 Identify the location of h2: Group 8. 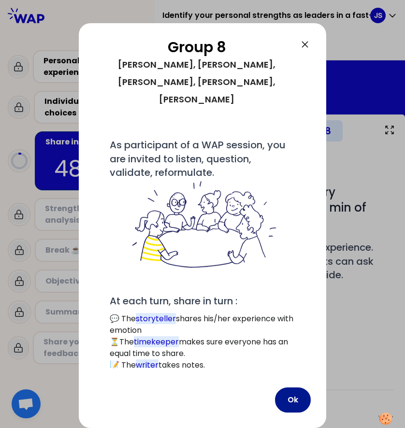
(197, 47).